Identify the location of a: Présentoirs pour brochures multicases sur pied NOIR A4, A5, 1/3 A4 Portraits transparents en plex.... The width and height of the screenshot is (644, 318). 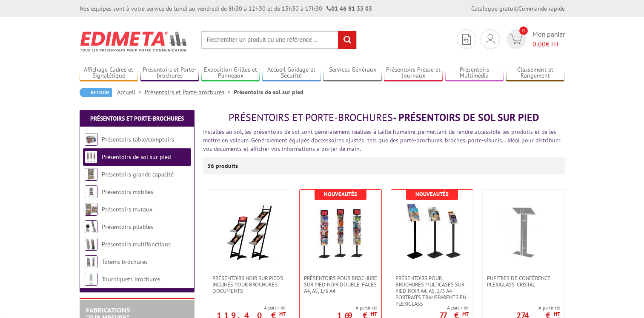
(432, 290).